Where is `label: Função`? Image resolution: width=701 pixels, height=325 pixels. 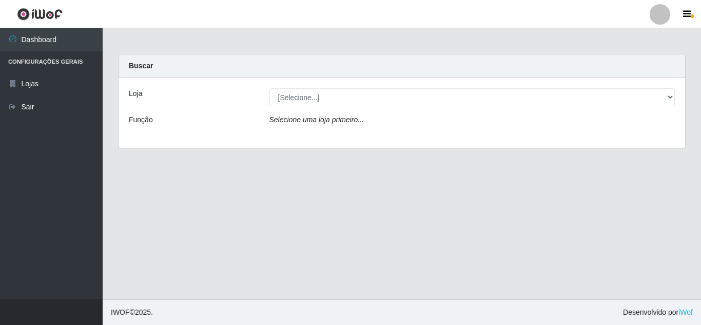
label: Função is located at coordinates (141, 120).